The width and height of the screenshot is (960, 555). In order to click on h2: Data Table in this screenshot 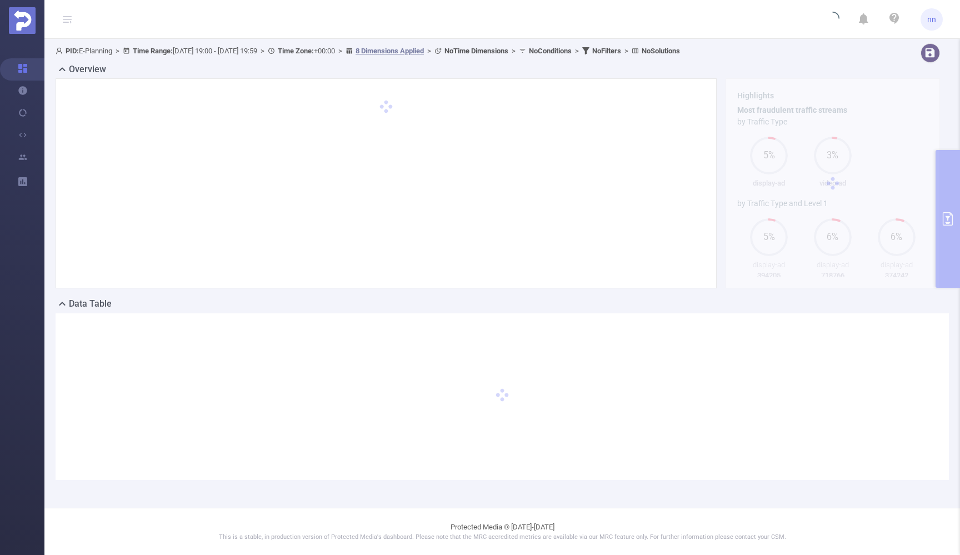, I will do `click(90, 304)`.